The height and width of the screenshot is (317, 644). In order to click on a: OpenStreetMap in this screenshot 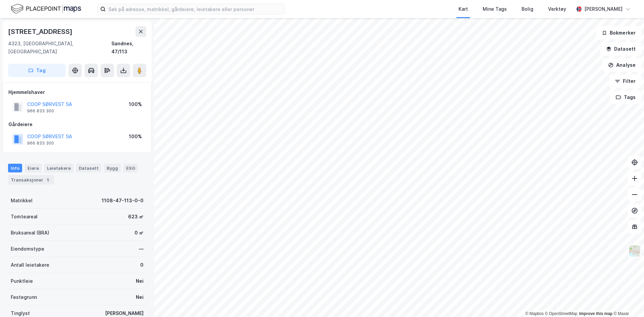, I will do `click(561, 314)`.